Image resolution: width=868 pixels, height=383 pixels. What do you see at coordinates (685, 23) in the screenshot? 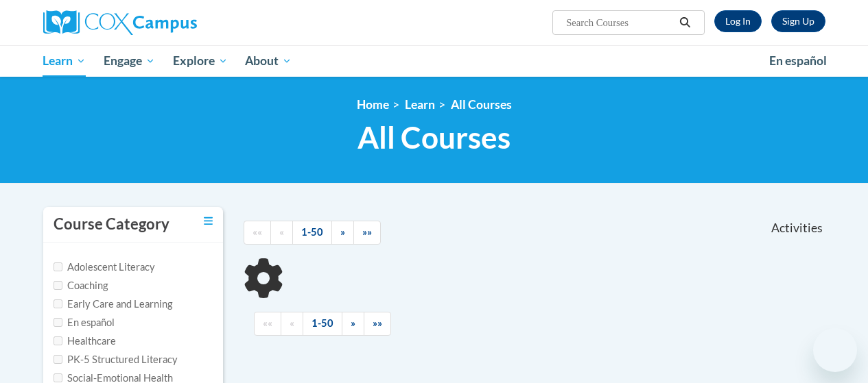
I see `button: Search` at bounding box center [685, 23].